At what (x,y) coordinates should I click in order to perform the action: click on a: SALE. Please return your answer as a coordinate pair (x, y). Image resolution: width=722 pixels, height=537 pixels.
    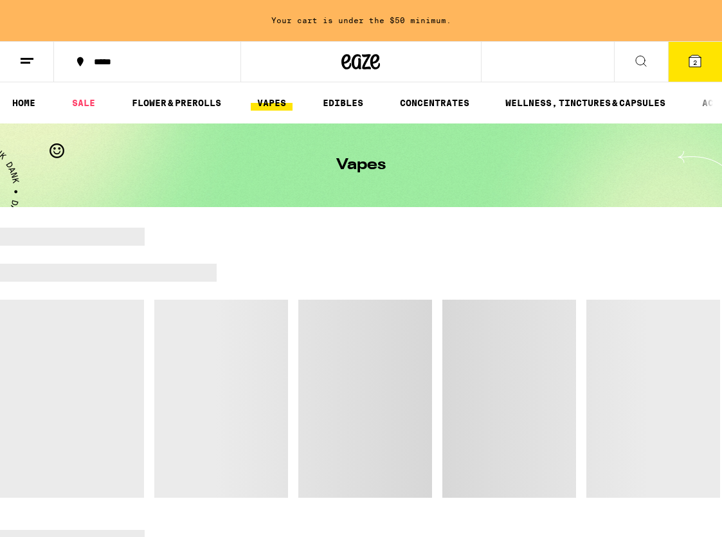
    Looking at the image, I should click on (84, 103).